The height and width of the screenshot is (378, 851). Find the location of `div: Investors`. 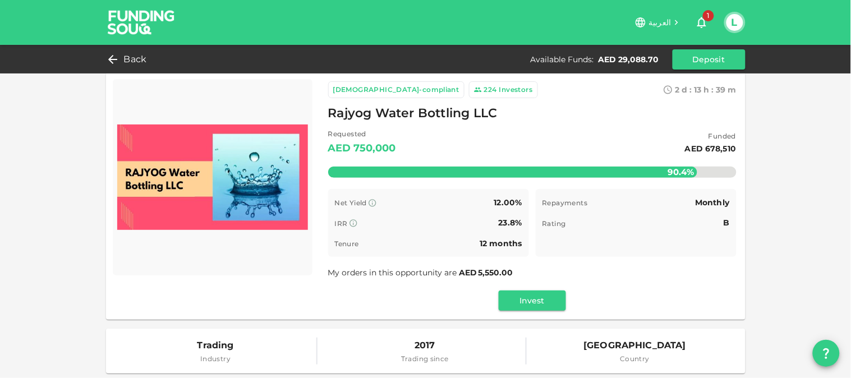

div: Investors is located at coordinates (516, 90).